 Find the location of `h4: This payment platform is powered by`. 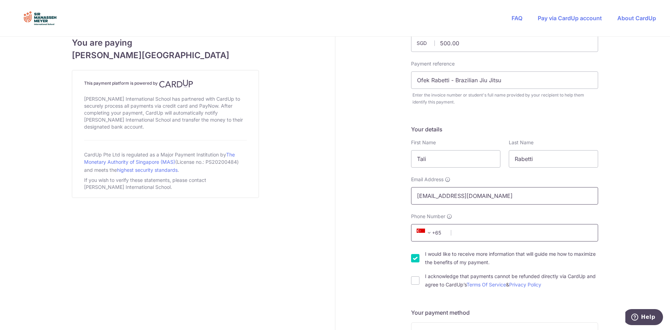

h4: This payment platform is powered by is located at coordinates (165, 84).